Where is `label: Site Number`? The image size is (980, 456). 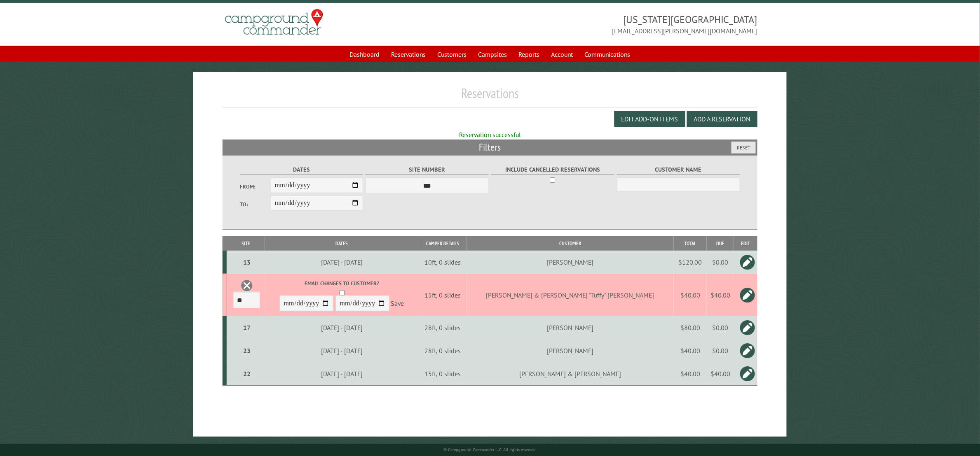 label: Site Number is located at coordinates (427, 169).